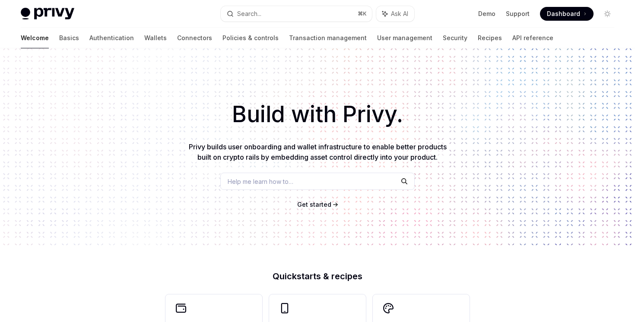 Image resolution: width=635 pixels, height=322 pixels. I want to click on span: Dashboard, so click(563, 14).